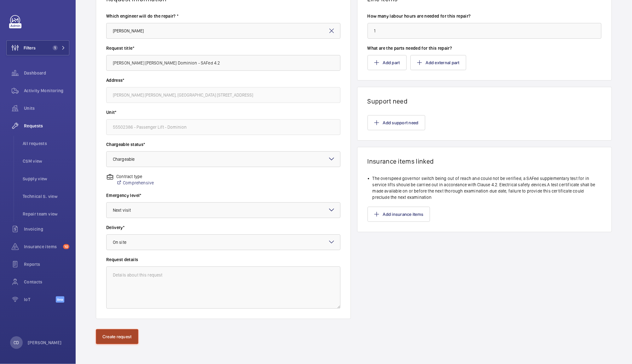 Image resolution: width=632 pixels, height=364 pixels. What do you see at coordinates (135, 183) in the screenshot?
I see `a: Comprehensive` at bounding box center [135, 183].